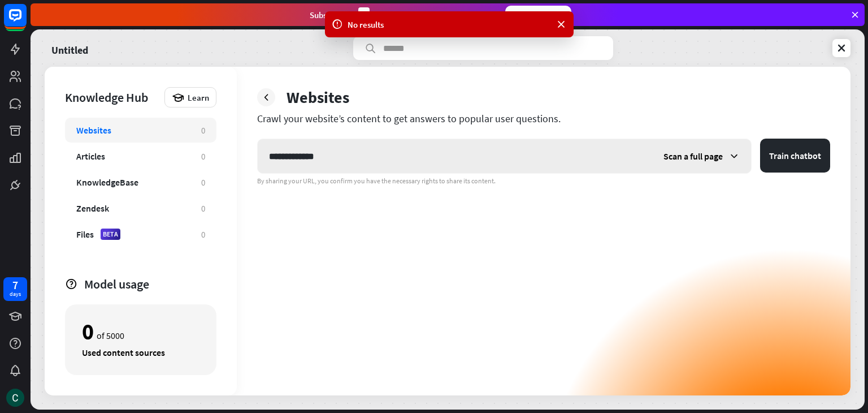 The height and width of the screenshot is (413, 868). I want to click on div: No results, so click(449, 25).